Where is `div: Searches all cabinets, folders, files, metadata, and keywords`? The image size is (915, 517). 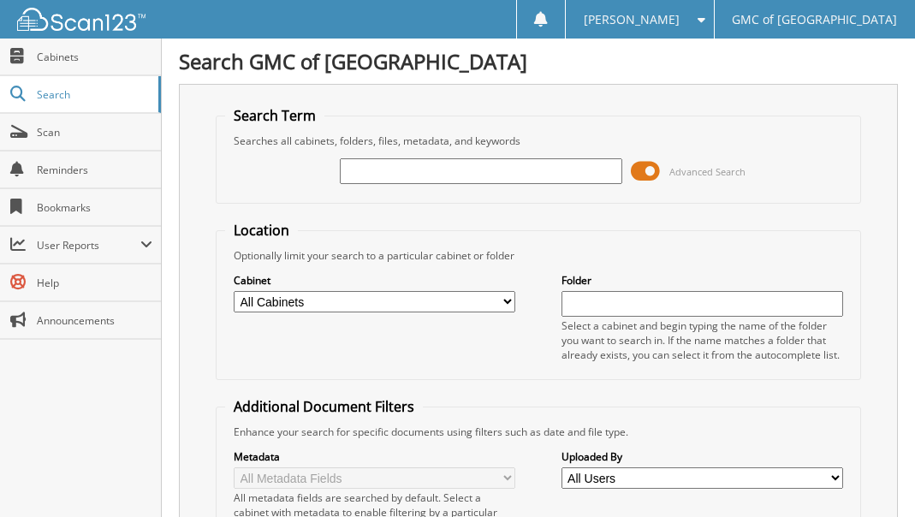
div: Searches all cabinets, folders, files, metadata, and keywords is located at coordinates (539, 140).